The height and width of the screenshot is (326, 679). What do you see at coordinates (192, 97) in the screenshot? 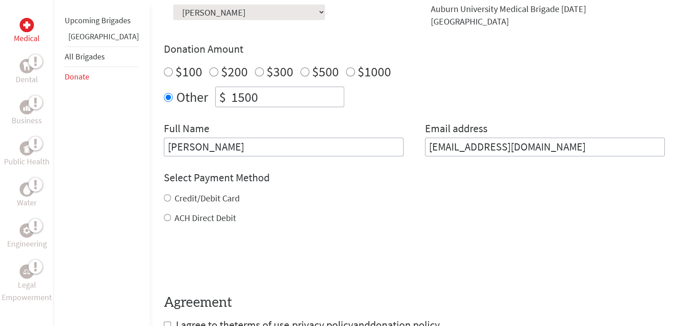
I see `label: Other` at bounding box center [192, 97].